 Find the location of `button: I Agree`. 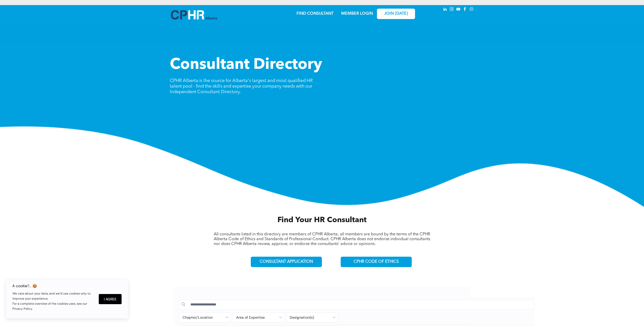

button: I Agree is located at coordinates (110, 299).